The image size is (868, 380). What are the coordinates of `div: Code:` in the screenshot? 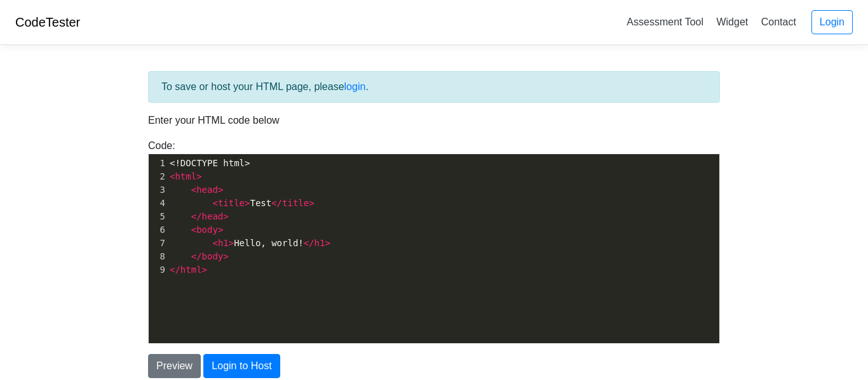 It's located at (434, 241).